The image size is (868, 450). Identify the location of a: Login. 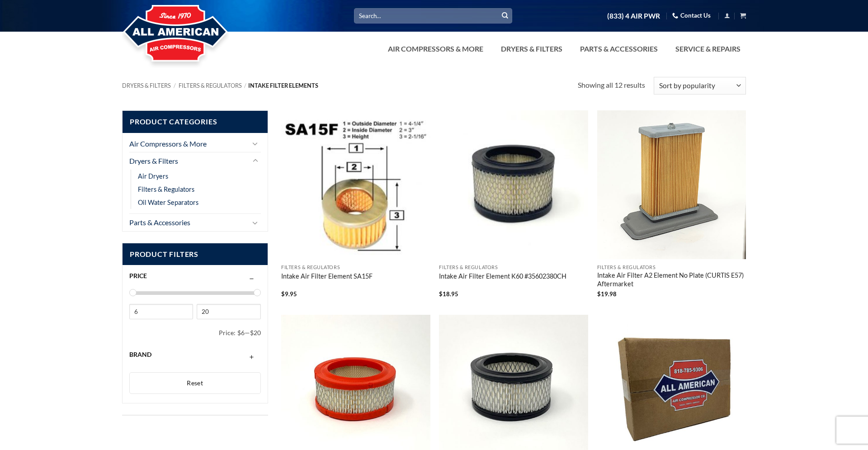
(727, 15).